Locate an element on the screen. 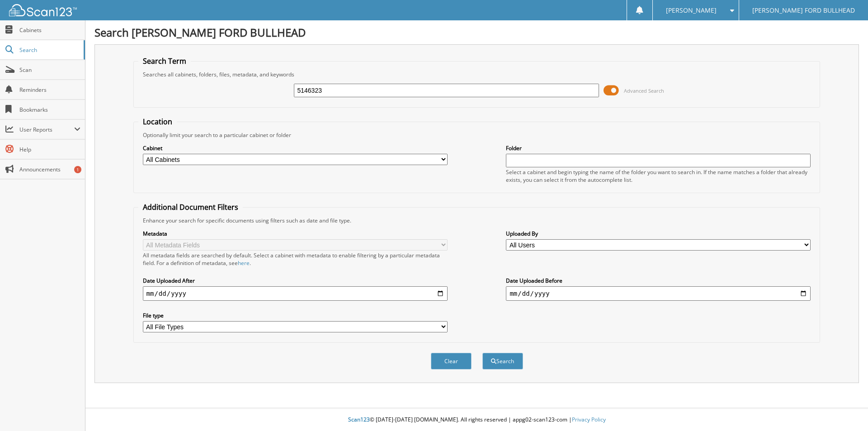 This screenshot has width=868, height=431. div: Enhance your search for specific documents using filters such as date and file type. is located at coordinates (477, 220).